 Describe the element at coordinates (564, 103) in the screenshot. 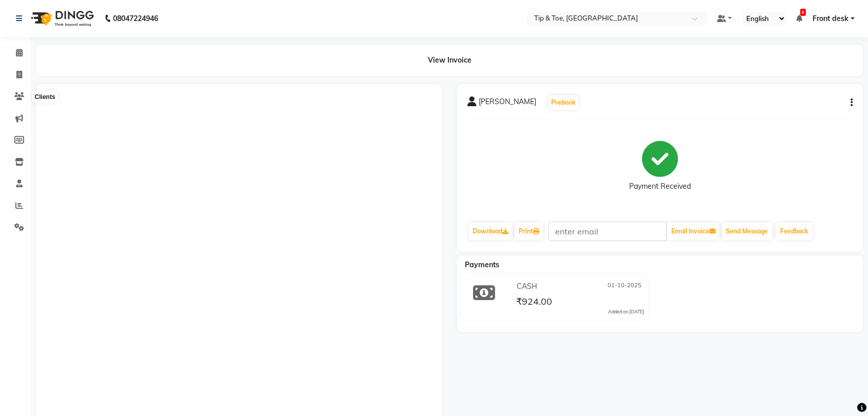

I see `button: Prebook` at that location.